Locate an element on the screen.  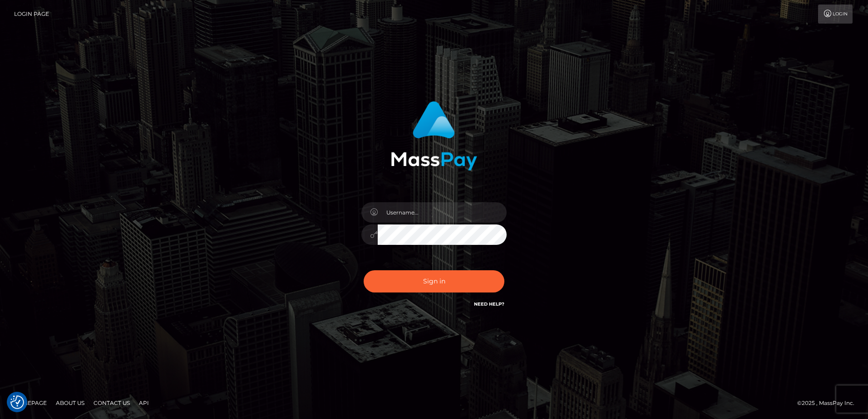
a: API is located at coordinates (144, 403).